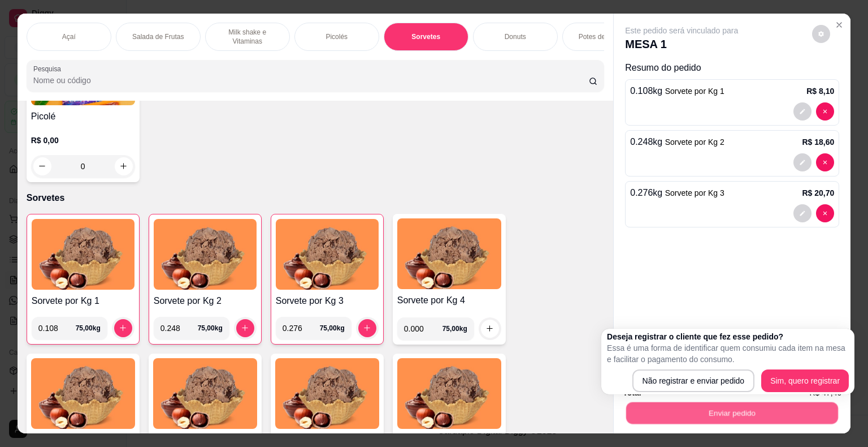  What do you see at coordinates (682, 30) in the screenshot?
I see `p: Este pedido será vinculado para` at bounding box center [682, 30].